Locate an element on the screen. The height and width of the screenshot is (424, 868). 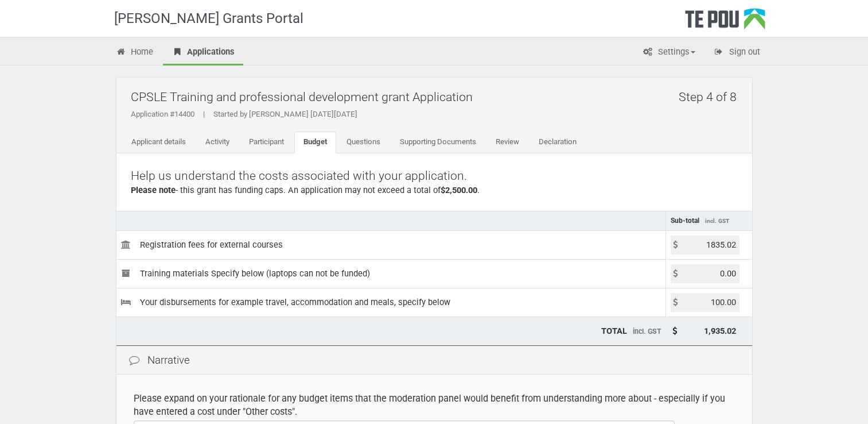
td: Registration fees for external courses is located at coordinates (391, 245).